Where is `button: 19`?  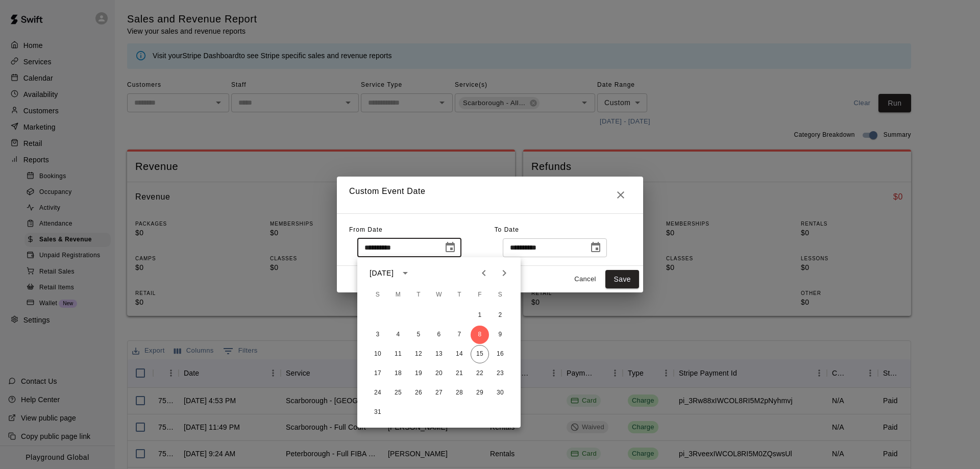 button: 19 is located at coordinates (419, 374).